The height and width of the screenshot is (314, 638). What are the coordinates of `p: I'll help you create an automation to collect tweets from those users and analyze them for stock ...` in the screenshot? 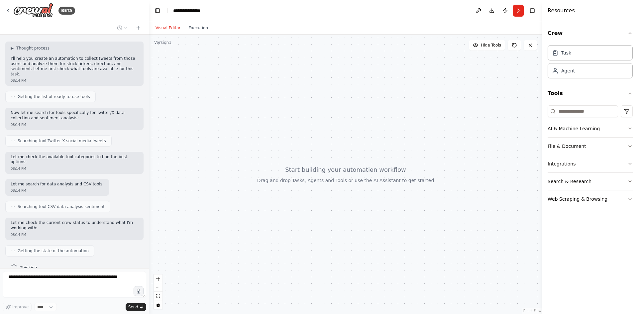 It's located at (74, 66).